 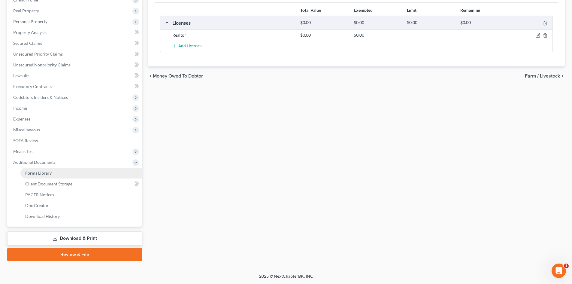 I want to click on span: Forms Library, so click(x=38, y=173).